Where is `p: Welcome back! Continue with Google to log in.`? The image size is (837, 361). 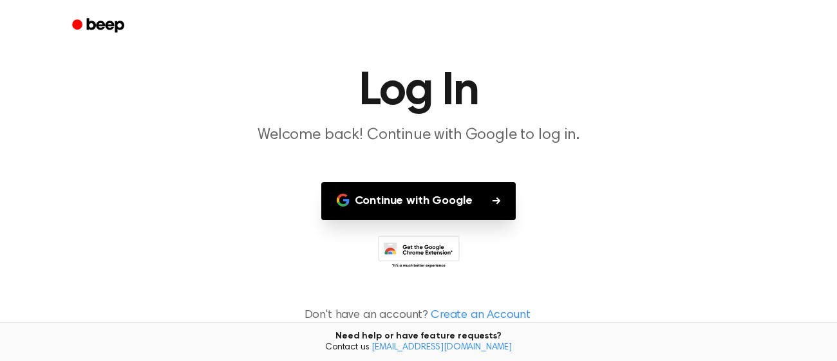 p: Welcome back! Continue with Google to log in. is located at coordinates (419, 135).